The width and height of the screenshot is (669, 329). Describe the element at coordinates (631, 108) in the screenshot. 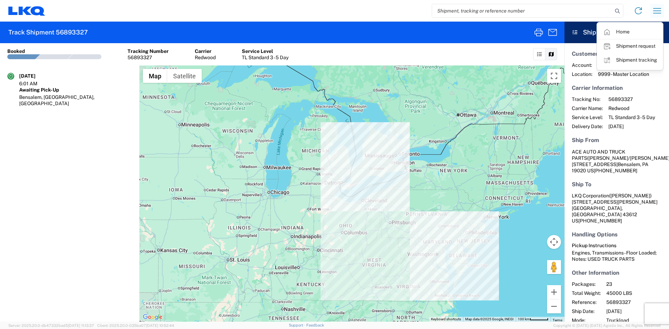

I see `span: Redwood` at that location.